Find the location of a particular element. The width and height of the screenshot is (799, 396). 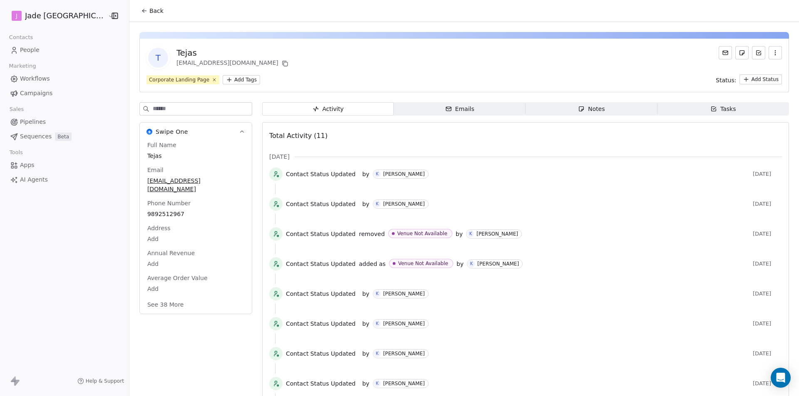

span: Back is located at coordinates (156, 11).